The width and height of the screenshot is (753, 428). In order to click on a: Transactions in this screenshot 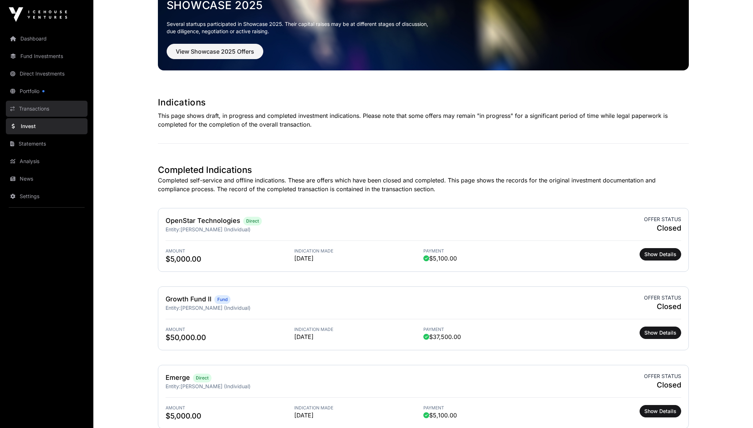, I will do `click(47, 109)`.